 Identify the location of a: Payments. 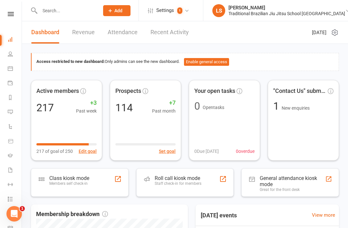
(15, 83).